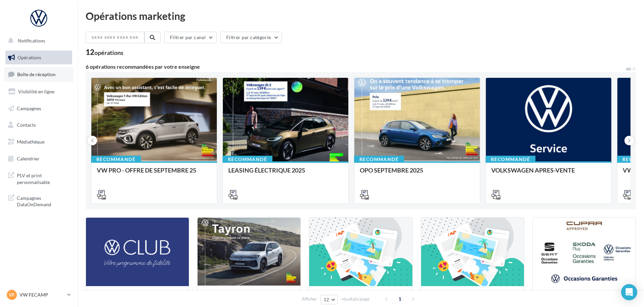 This screenshot has height=307, width=644. What do you see at coordinates (31, 141) in the screenshot?
I see `span: Médiathèque` at bounding box center [31, 141].